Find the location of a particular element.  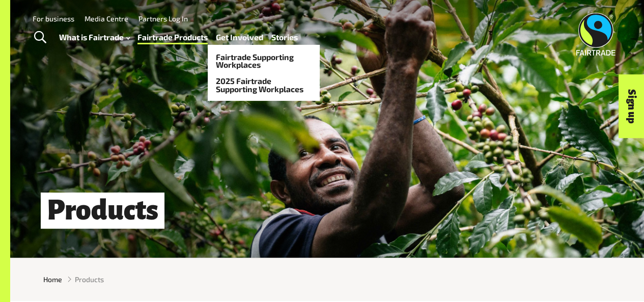

h1: Products is located at coordinates (102, 210).